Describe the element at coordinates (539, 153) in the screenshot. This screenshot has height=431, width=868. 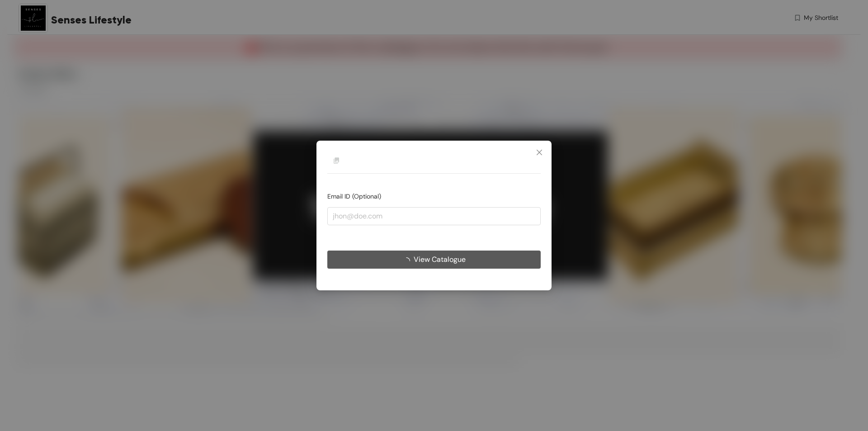
I see `button: Close` at that location.